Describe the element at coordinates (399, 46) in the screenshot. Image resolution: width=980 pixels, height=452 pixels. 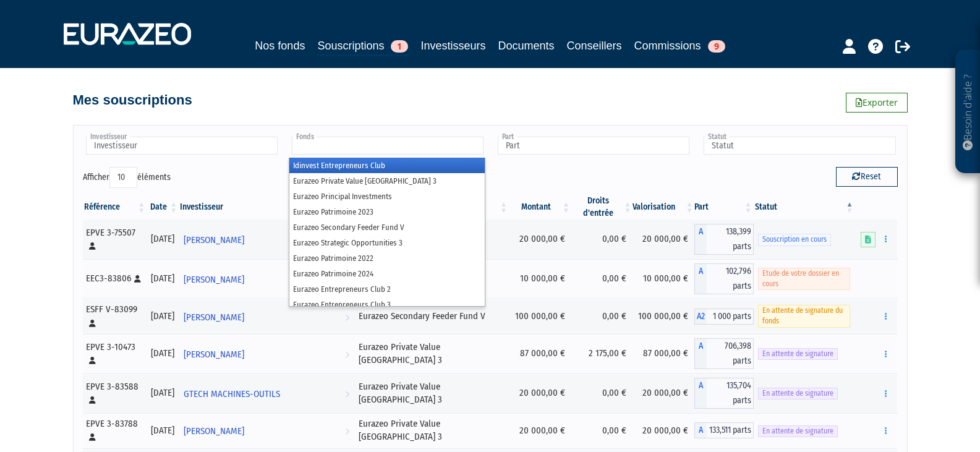
I see `span: 1` at that location.